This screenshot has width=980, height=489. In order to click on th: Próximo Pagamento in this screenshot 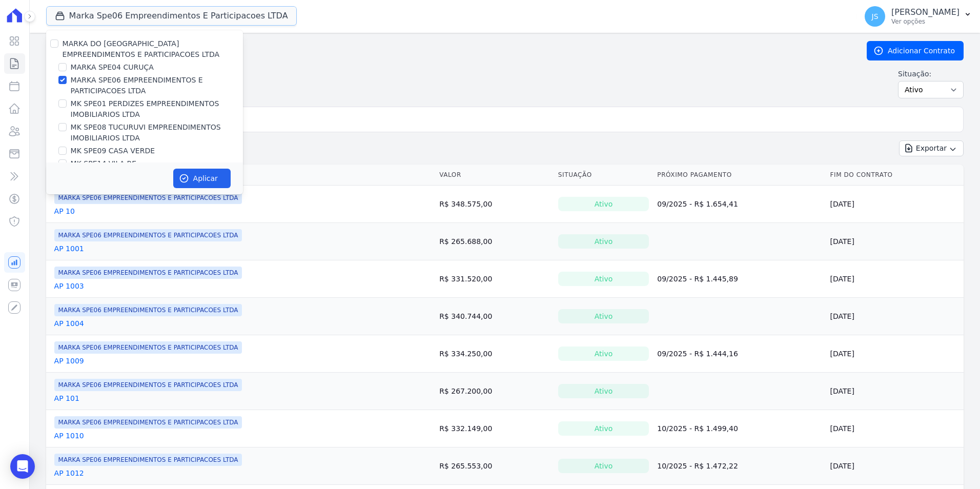, I will do `click(739, 175)`.